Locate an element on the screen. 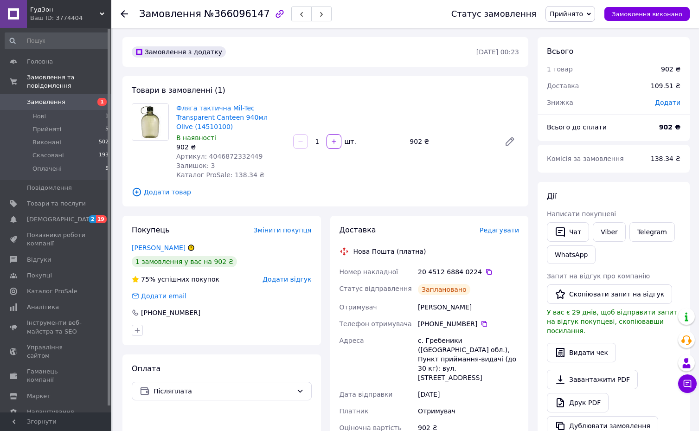  span: Аналітика is located at coordinates (43, 307).